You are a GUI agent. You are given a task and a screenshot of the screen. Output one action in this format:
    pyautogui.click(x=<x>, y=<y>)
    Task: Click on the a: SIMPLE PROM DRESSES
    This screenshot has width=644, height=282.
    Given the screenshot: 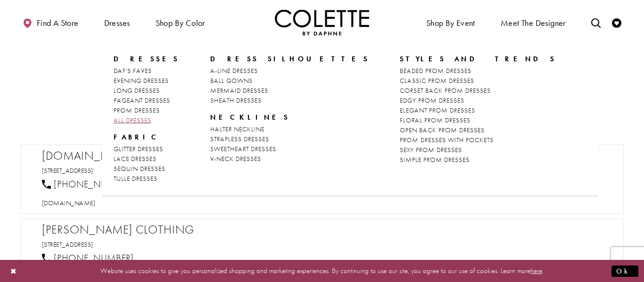 What is the action you would take?
    pyautogui.click(x=478, y=160)
    